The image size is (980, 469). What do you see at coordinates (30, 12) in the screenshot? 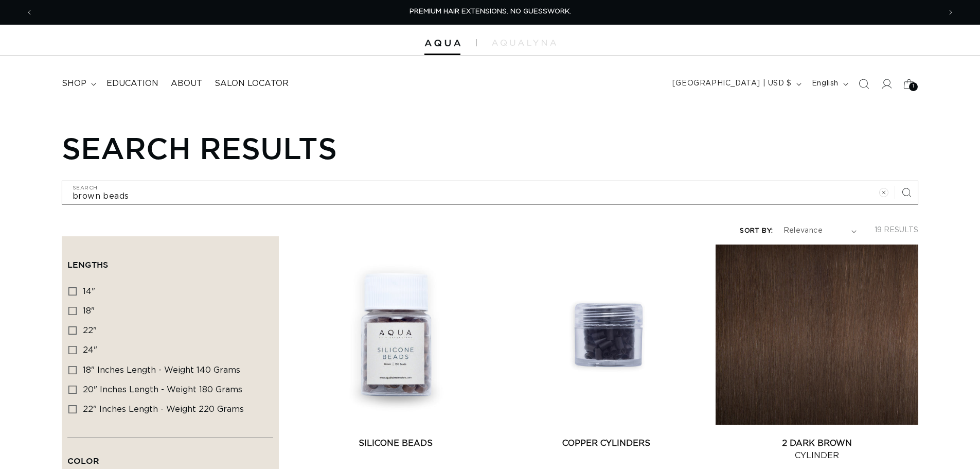
I see `button: Previous announcement` at bounding box center [30, 12].